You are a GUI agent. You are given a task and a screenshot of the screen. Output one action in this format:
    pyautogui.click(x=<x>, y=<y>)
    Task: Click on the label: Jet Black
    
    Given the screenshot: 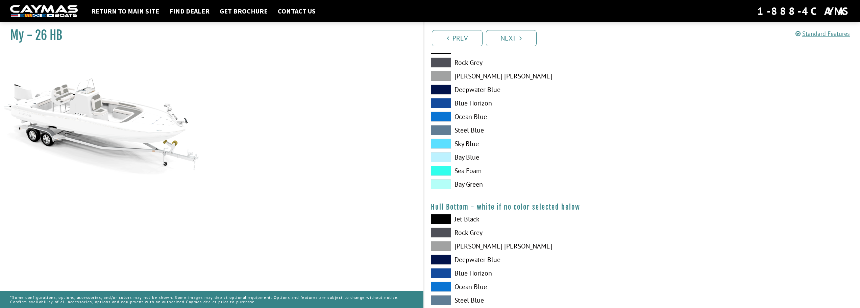 What is the action you would take?
    pyautogui.click(x=533, y=219)
    